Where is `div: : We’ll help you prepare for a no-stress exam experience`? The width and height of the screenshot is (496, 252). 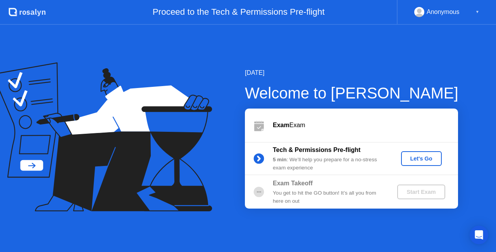
div: : We’ll help you prepare for a no-stress exam experience is located at coordinates (328, 163).